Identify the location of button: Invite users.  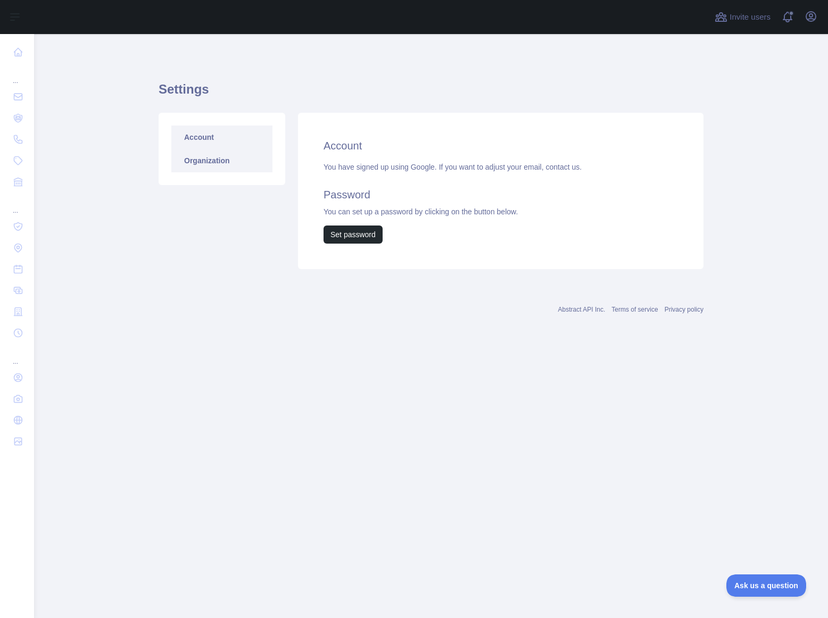
(742, 17).